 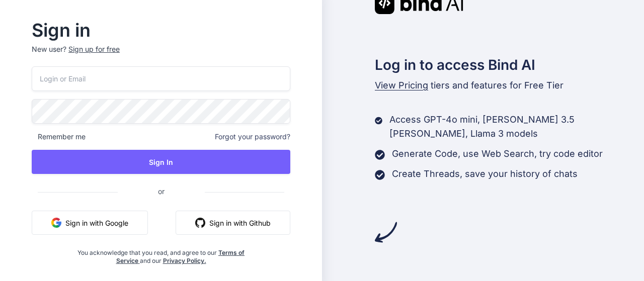 I want to click on h2: Sign in, so click(x=161, y=30).